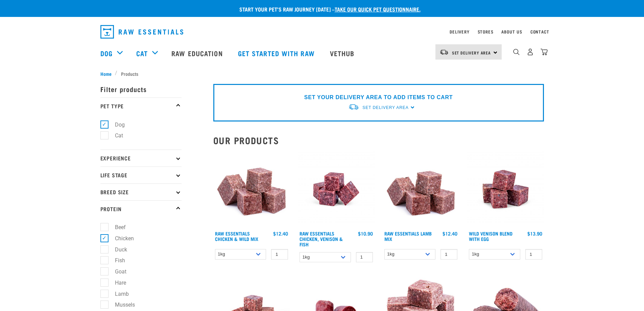 The height and width of the screenshot is (311, 644). Describe the element at coordinates (459, 31) in the screenshot. I see `a: Delivery` at that location.